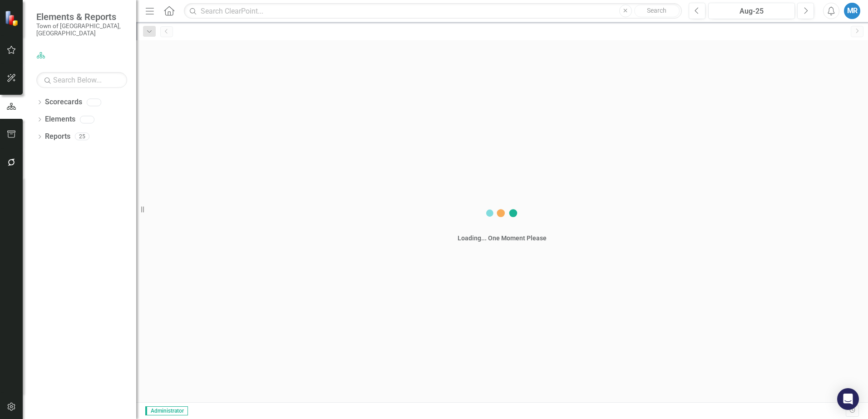  I want to click on a: Elements, so click(60, 119).